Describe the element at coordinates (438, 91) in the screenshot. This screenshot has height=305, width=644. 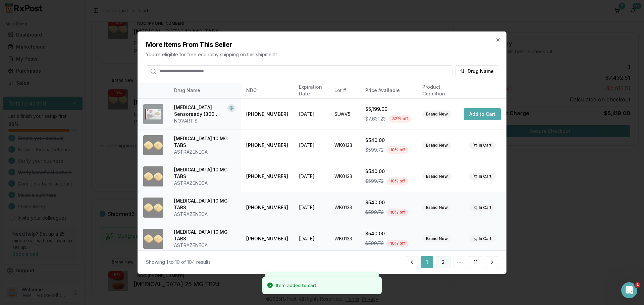
I see `th: Product Condition` at that location.